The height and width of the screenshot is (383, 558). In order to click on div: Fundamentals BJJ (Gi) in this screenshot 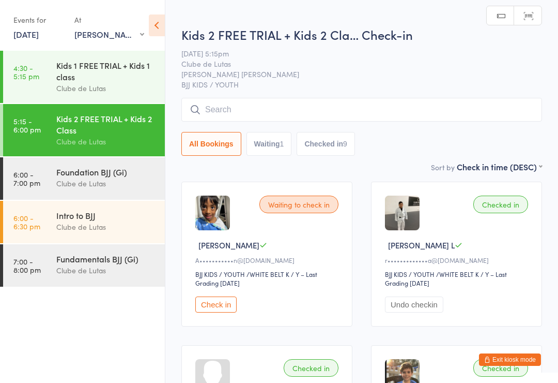, I will do `click(106, 258)`.